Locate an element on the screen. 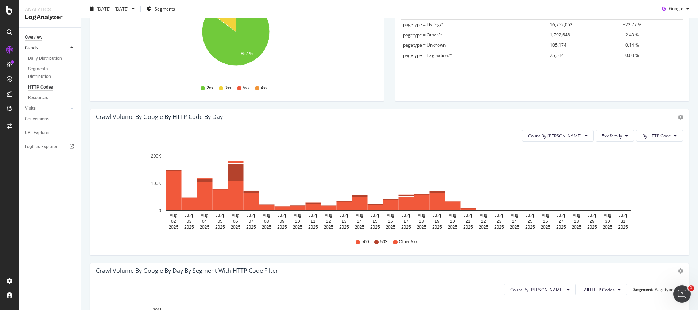 This screenshot has width=698, height=310. text: 18 is located at coordinates (422, 221).